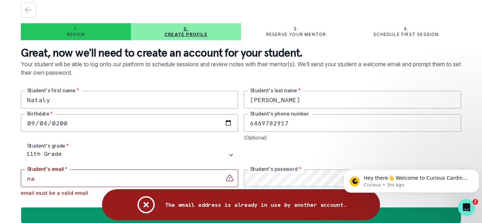 This screenshot has height=223, width=482. I want to click on img: Profile image for Curious, so click(14, 27).